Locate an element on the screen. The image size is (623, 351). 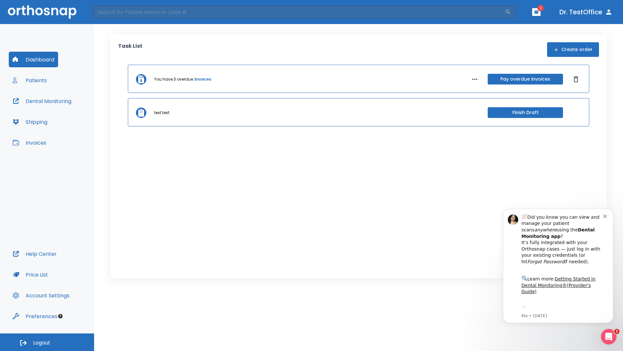
img: Orthosnap is located at coordinates (42, 12).